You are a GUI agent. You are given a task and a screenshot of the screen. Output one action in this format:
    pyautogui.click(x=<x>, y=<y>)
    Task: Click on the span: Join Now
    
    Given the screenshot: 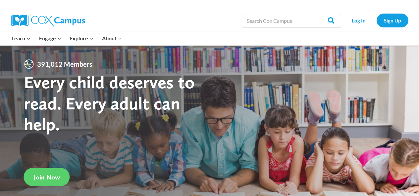 What is the action you would take?
    pyautogui.click(x=47, y=178)
    